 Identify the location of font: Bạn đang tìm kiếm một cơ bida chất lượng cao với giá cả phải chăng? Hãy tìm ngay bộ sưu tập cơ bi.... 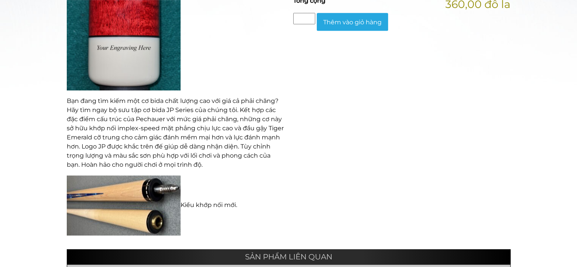
(175, 133).